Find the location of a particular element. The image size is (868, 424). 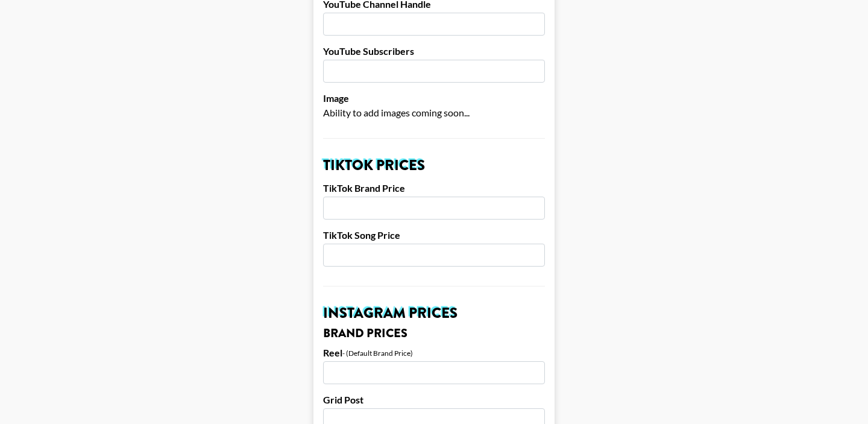

h2: Instagram Prices is located at coordinates (434, 313).